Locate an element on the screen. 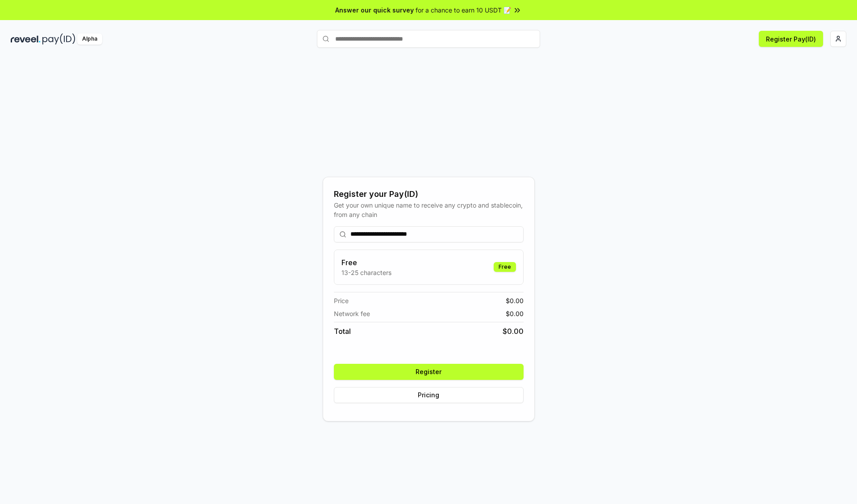 Image resolution: width=857 pixels, height=504 pixels. img: reveel_dark is located at coordinates (26, 39).